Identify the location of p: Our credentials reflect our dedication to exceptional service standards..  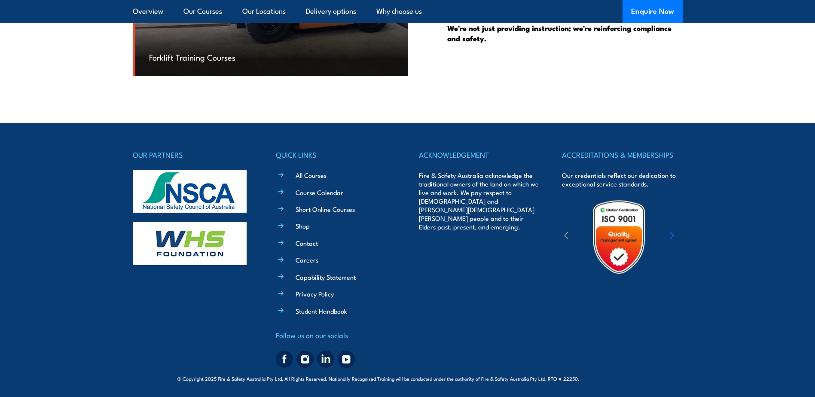
(622, 180).